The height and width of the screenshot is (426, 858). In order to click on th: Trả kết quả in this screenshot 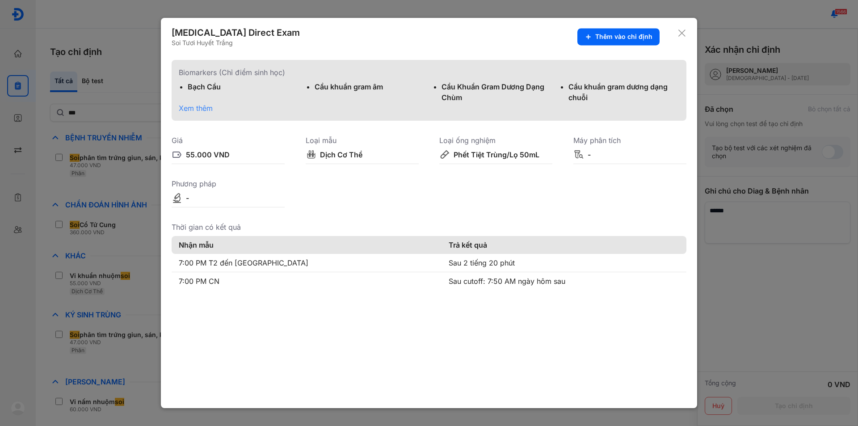, I will do `click(564, 245)`.